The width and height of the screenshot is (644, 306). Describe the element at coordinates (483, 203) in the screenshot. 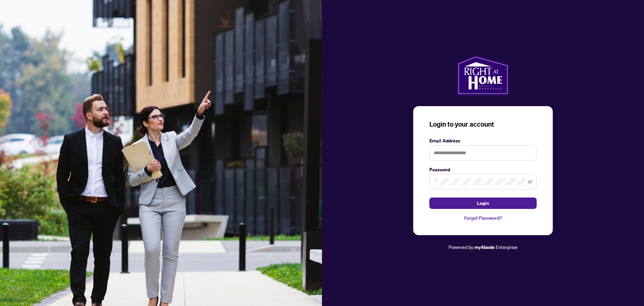

I see `button: Login` at that location.